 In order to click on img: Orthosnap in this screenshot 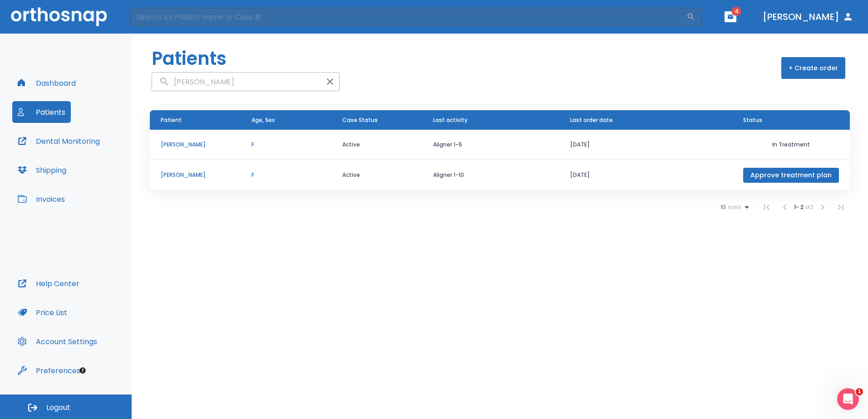, I will do `click(59, 17)`.